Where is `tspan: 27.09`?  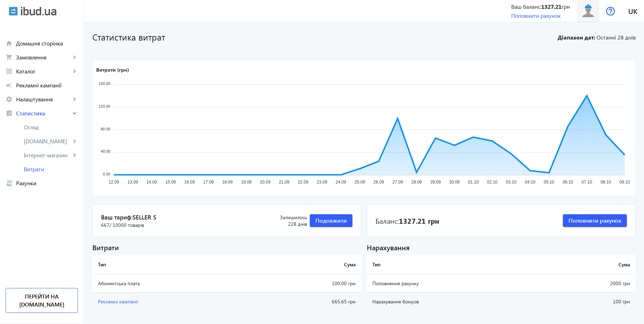 tspan: 27.09 is located at coordinates (398, 183).